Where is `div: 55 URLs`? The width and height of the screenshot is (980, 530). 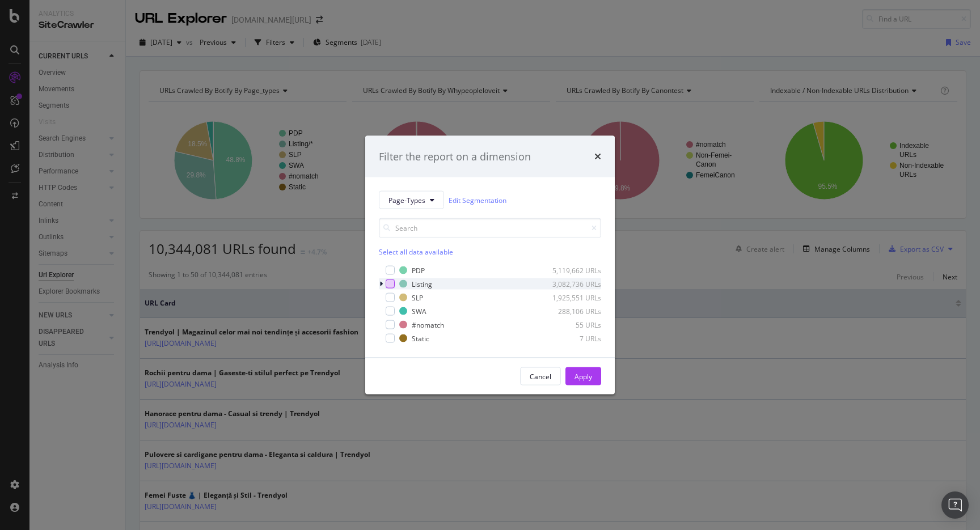 div: 55 URLs is located at coordinates (573, 324).